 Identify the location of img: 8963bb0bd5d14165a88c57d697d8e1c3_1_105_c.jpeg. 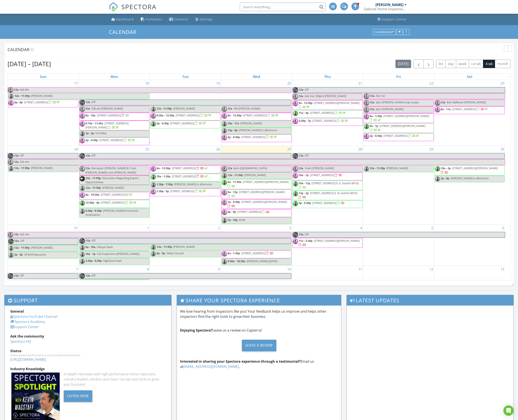
(296, 156).